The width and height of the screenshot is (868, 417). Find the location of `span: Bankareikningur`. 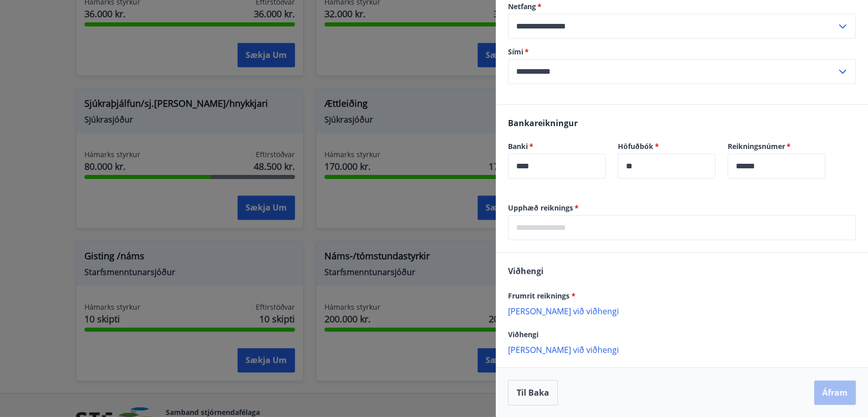

span: Bankareikningur is located at coordinates (542, 123).